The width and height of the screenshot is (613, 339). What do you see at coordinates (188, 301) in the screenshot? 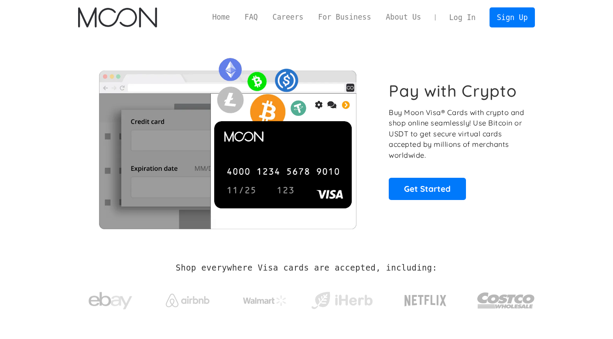
I see `img: Airbnb` at bounding box center [188, 301].